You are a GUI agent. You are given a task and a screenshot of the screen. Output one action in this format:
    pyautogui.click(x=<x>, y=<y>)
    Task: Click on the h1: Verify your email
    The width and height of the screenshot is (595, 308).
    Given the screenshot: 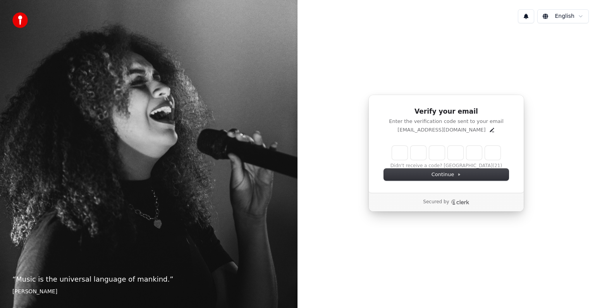 What is the action you would take?
    pyautogui.click(x=446, y=112)
    